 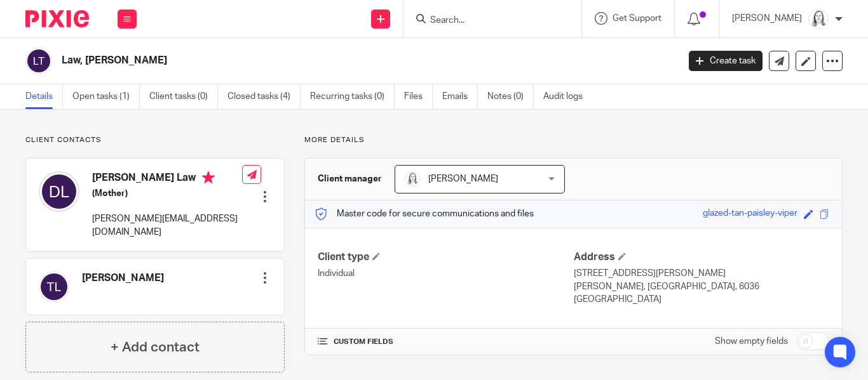 I want to click on a: Open tasks (1), so click(x=107, y=97).